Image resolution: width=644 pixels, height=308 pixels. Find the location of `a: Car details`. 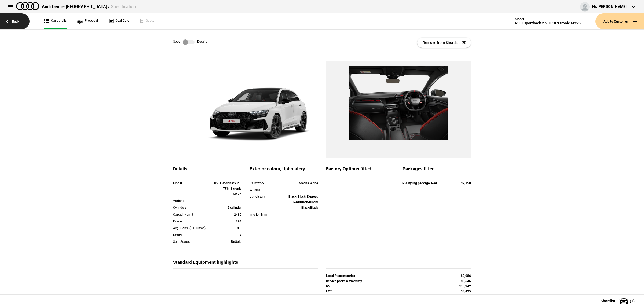

a: Car details is located at coordinates (55, 21).